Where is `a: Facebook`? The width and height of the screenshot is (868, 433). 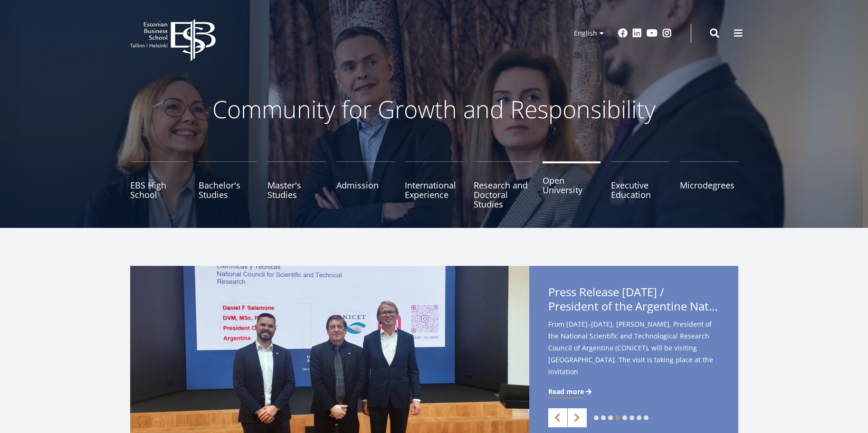 a: Facebook is located at coordinates (623, 33).